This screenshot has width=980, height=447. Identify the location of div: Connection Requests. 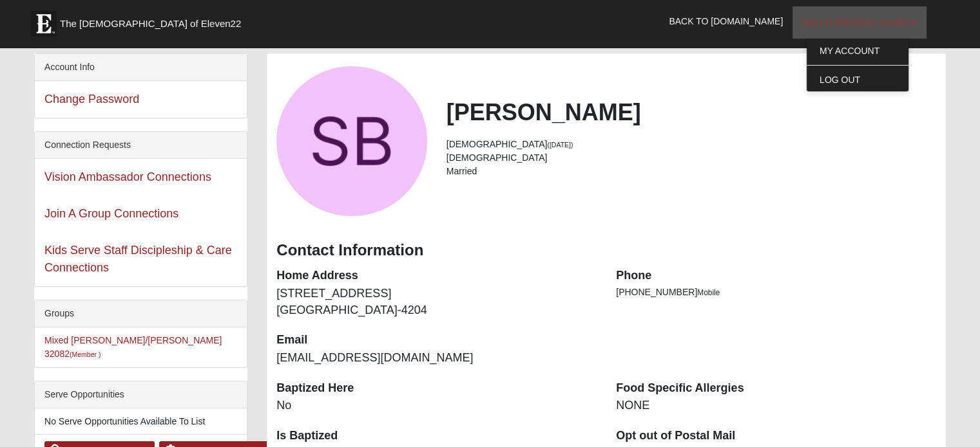
(140, 145).